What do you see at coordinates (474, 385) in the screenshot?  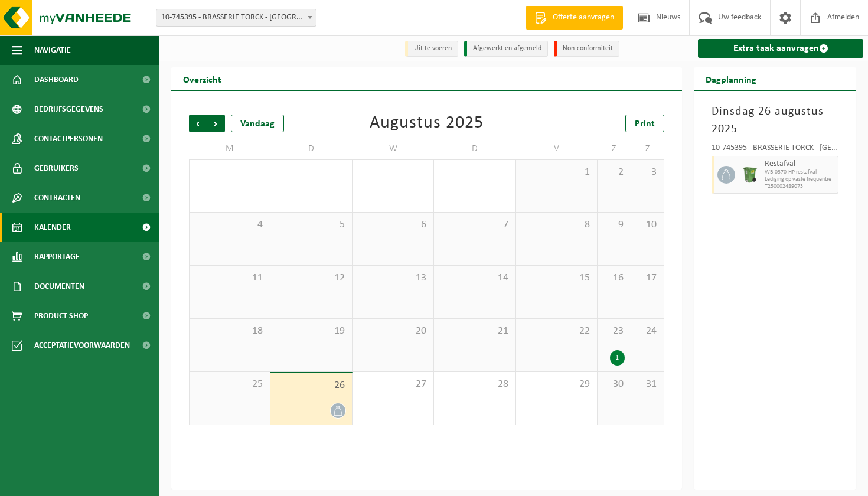 I see `span: 28` at bounding box center [474, 385].